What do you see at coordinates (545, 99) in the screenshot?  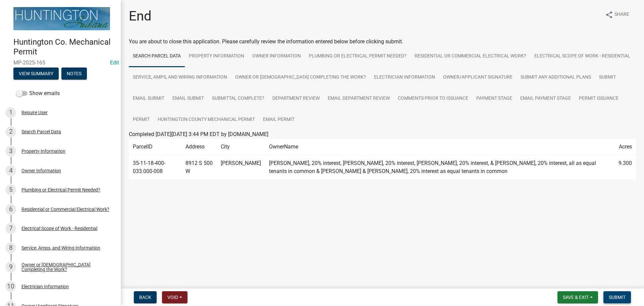 I see `a: Email Payment Stage` at bounding box center [545, 99].